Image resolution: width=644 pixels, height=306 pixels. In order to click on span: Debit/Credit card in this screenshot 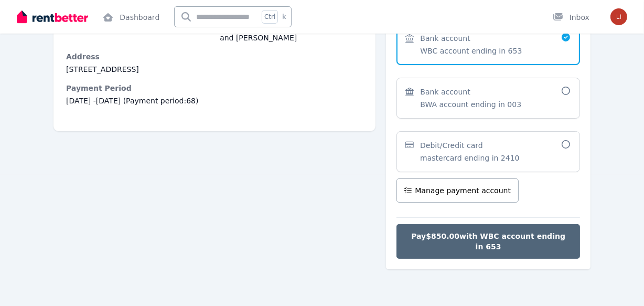, I will do `click(452, 145)`.